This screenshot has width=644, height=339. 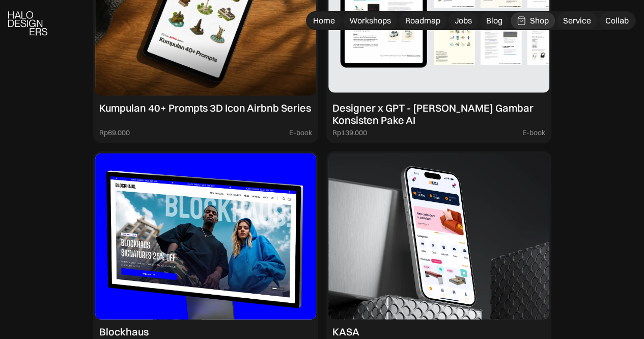 What do you see at coordinates (370, 20) in the screenshot?
I see `div: Workshops` at bounding box center [370, 20].